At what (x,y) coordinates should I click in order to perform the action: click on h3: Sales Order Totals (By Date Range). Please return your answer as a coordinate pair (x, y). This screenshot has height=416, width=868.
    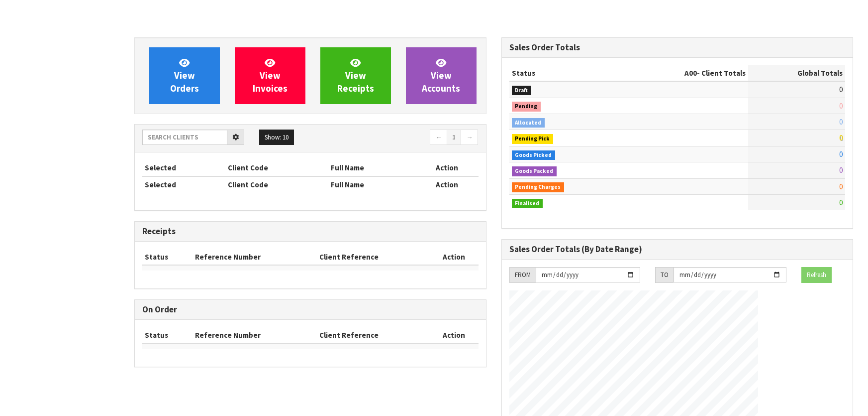
    Looking at the image, I should click on (677, 249).